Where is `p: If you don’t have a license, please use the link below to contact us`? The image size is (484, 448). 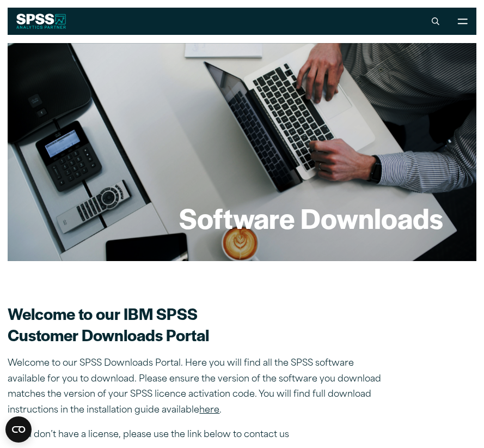
p: If you don’t have a license, please use the link below to contact us is located at coordinates (198, 435).